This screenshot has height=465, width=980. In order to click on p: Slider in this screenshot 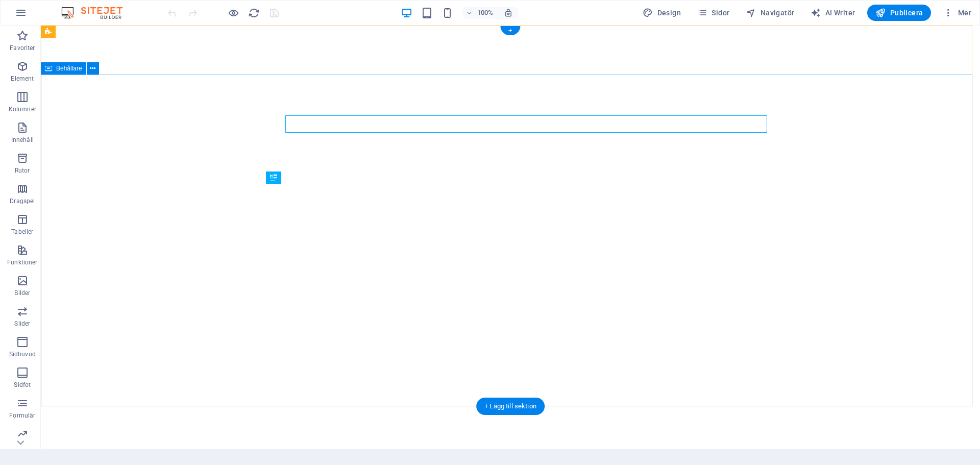, I will do `click(22, 324)`.